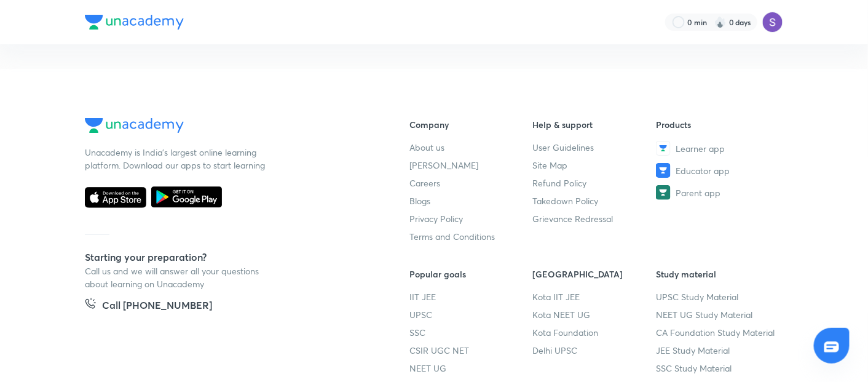 The width and height of the screenshot is (868, 382). I want to click on a: Educator app, so click(717, 170).